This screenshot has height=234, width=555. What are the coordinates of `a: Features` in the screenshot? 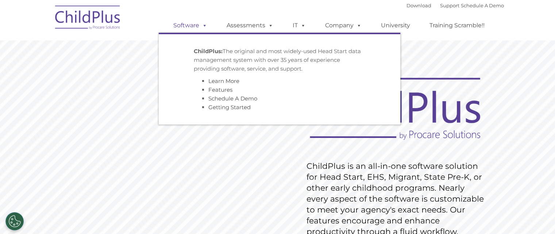 It's located at (220, 90).